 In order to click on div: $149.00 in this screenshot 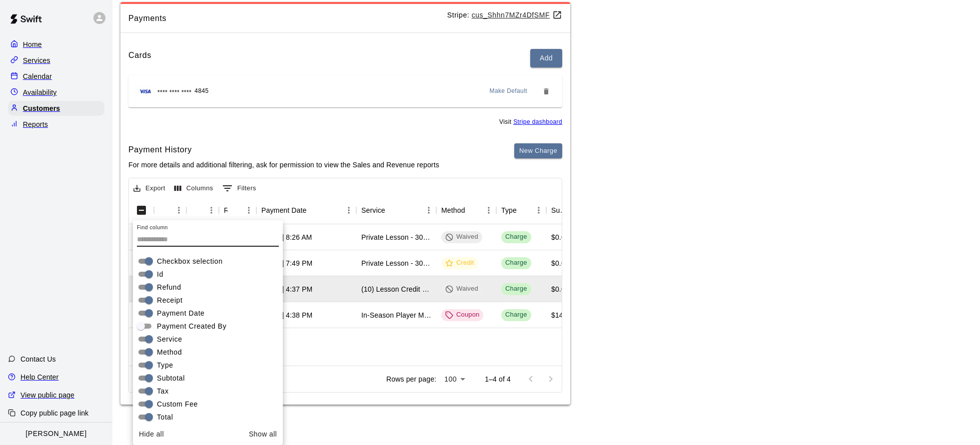, I will do `click(564, 315)`.